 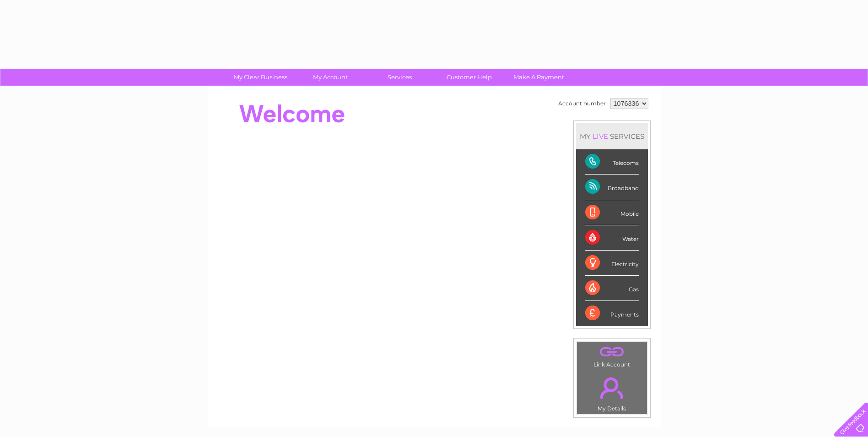 What do you see at coordinates (612, 187) in the screenshot?
I see `div: Broadband` at bounding box center [612, 187].